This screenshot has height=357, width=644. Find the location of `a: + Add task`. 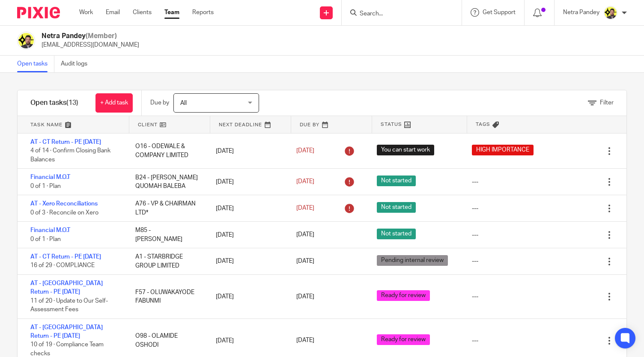

a: + Add task is located at coordinates (114, 103).